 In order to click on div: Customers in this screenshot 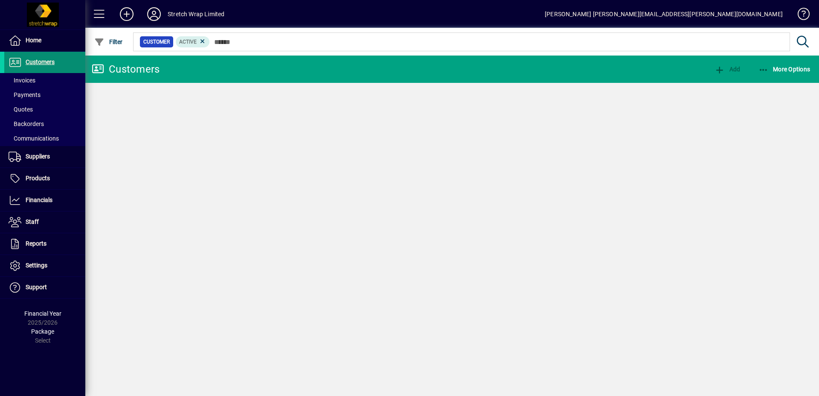, I will do `click(125, 69)`.